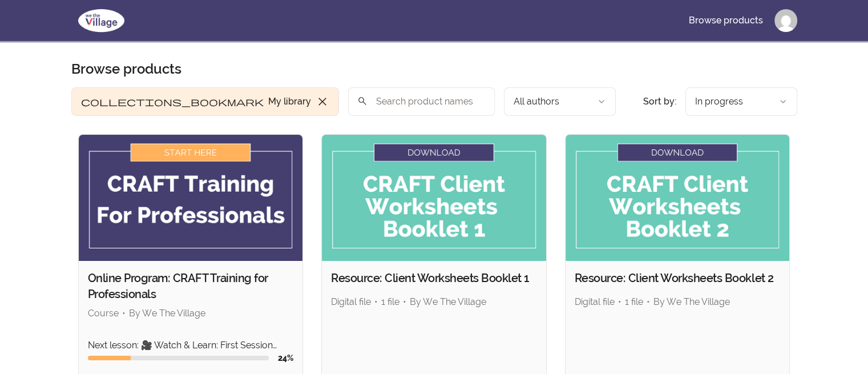 The height and width of the screenshot is (374, 868). I want to click on h2: Resource: Client Worksheets Booklet 2, so click(677, 278).